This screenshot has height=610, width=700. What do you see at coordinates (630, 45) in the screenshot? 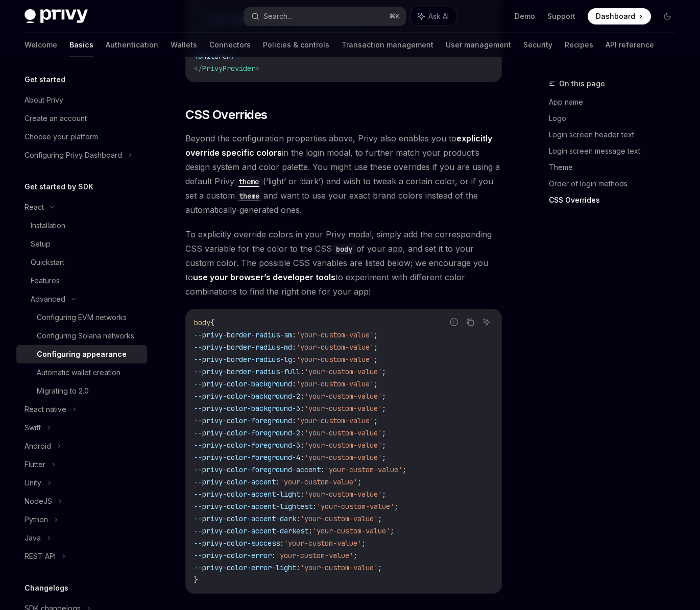
I see `a: API reference` at bounding box center [630, 45].